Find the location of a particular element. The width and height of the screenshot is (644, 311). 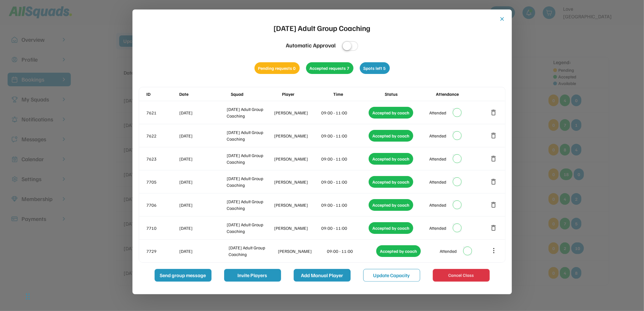

button: close is located at coordinates (503, 19).